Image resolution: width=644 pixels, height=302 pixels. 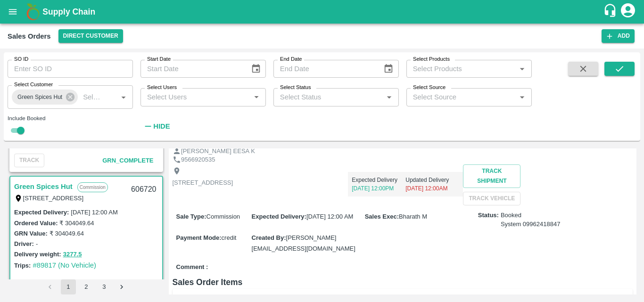 I want to click on button: Hide, so click(x=157, y=126).